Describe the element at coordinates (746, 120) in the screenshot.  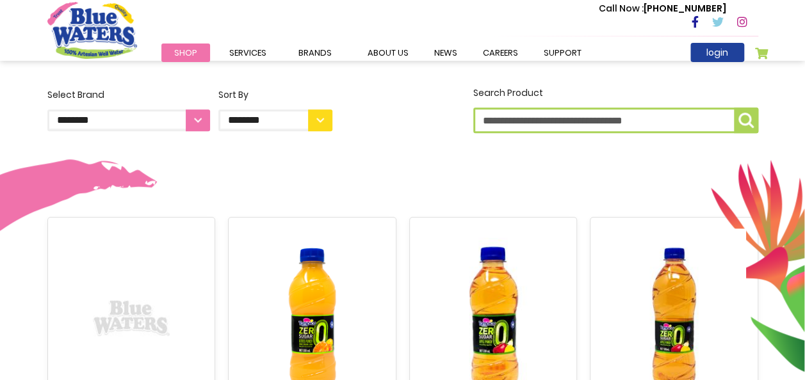
I see `button: Search Product` at that location.